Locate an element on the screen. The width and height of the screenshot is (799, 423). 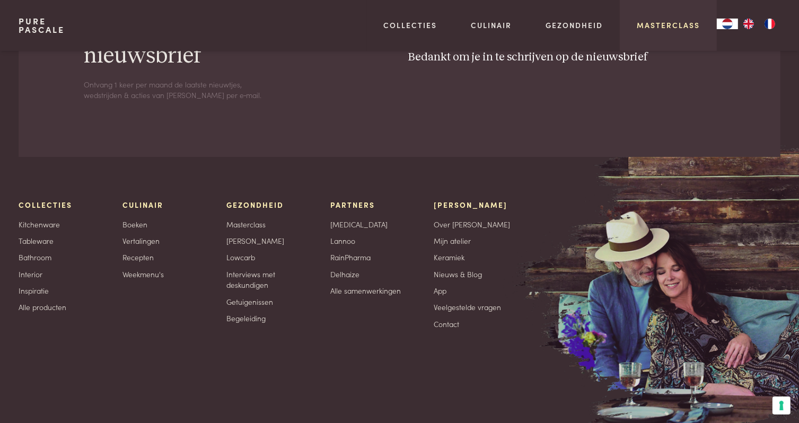
div: Language is located at coordinates (727, 24).